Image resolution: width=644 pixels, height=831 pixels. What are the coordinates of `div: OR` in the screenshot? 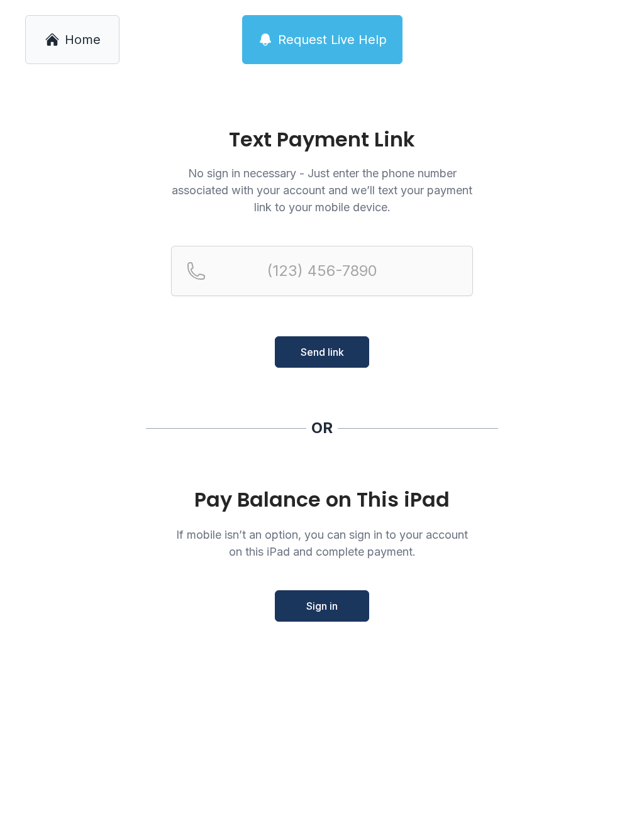 It's located at (322, 428).